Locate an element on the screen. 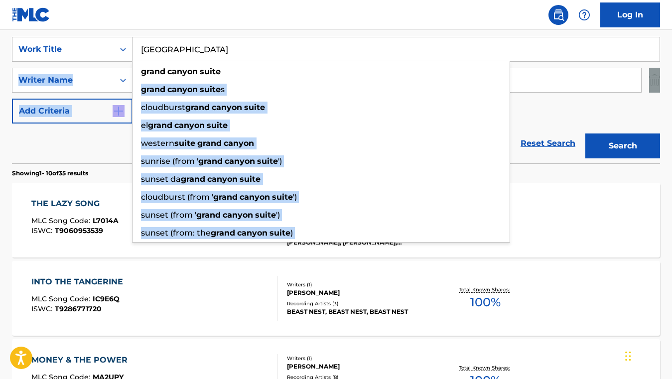  span: sunrise (from ' is located at coordinates (169, 161).